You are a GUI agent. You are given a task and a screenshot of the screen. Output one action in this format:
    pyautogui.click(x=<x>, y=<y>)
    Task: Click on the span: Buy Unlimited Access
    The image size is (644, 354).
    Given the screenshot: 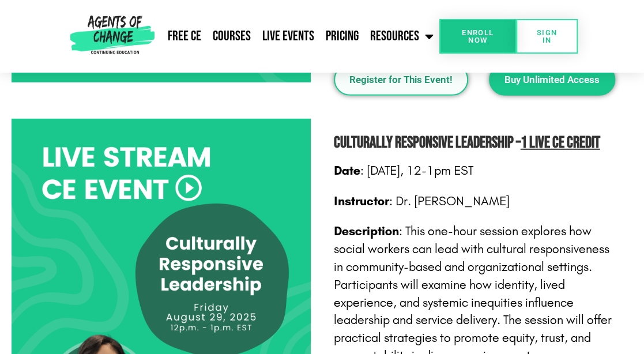 What is the action you would take?
    pyautogui.click(x=552, y=80)
    